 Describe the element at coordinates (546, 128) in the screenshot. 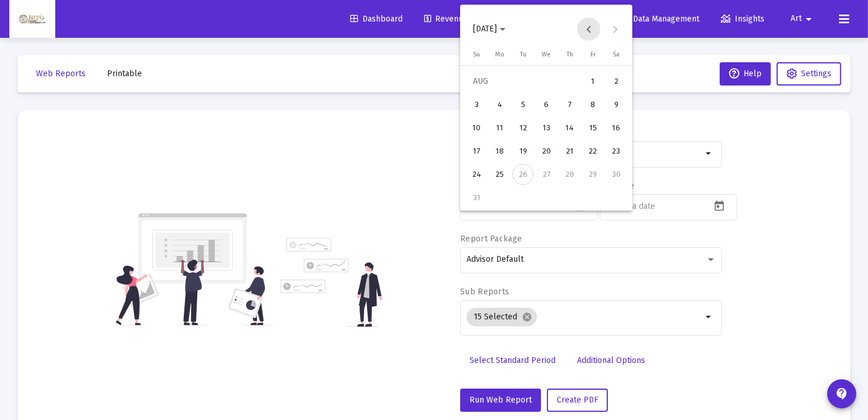

I see `button: 2025-08-13` at that location.